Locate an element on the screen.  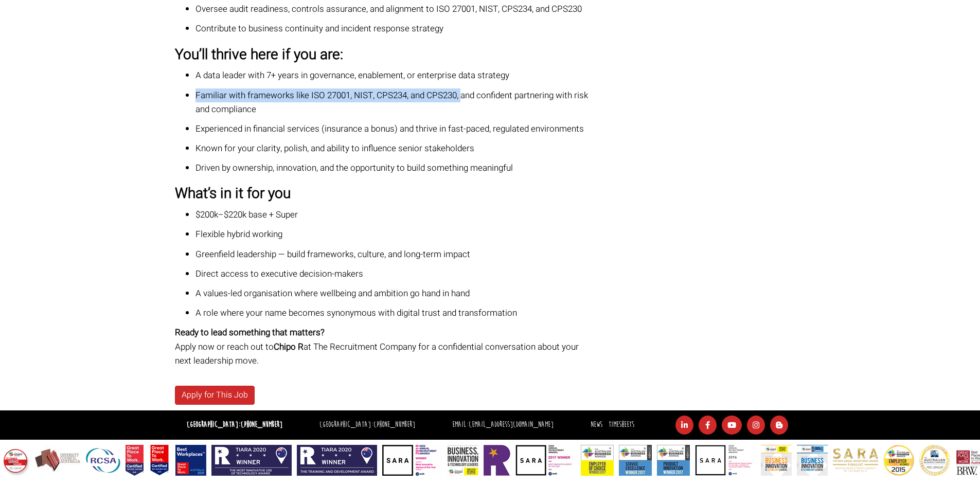
p: A data leader with 7+ years in governance, enablement, or enterprise data strategy is located at coordinates (394, 75).